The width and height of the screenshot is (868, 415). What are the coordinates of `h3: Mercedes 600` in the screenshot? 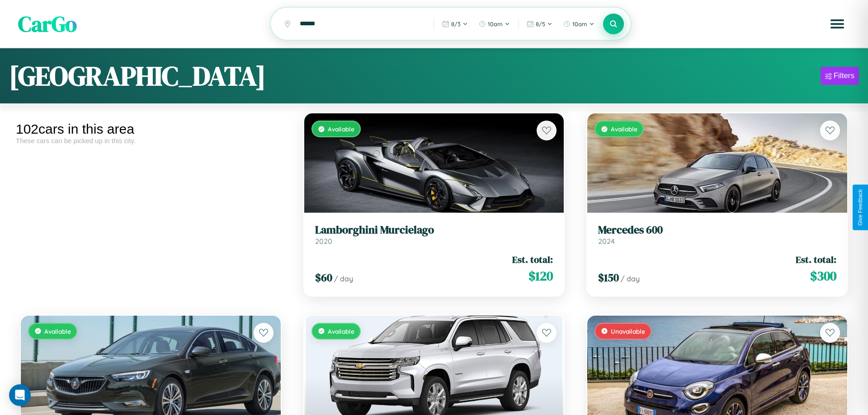 It's located at (717, 230).